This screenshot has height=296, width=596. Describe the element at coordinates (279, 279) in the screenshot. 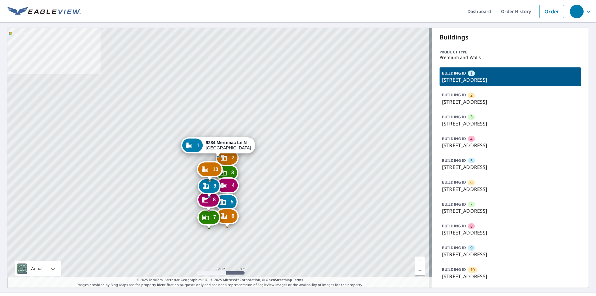

I see `a: OpenStreetMap` at that location.